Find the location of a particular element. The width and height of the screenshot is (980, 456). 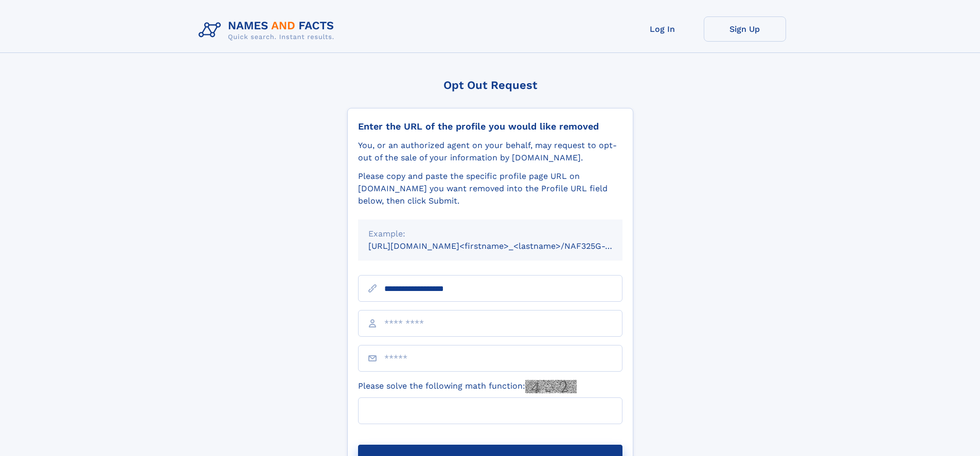

label: Please solve the following math function: is located at coordinates (467, 387).